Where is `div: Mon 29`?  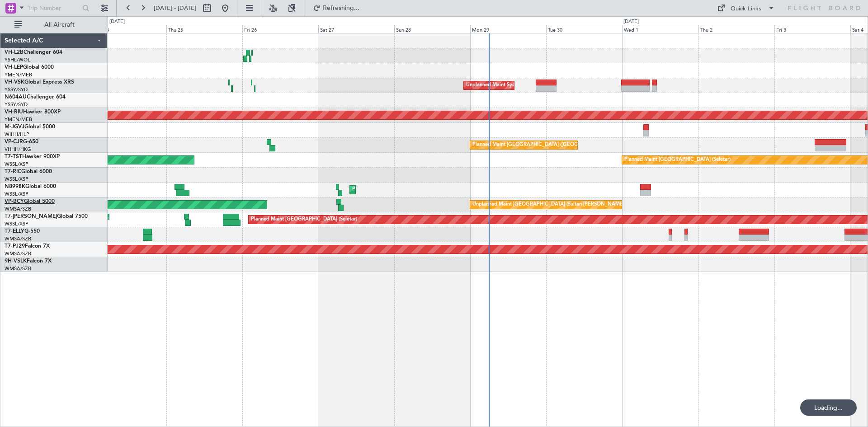
div: Mon 29 is located at coordinates (508, 29).